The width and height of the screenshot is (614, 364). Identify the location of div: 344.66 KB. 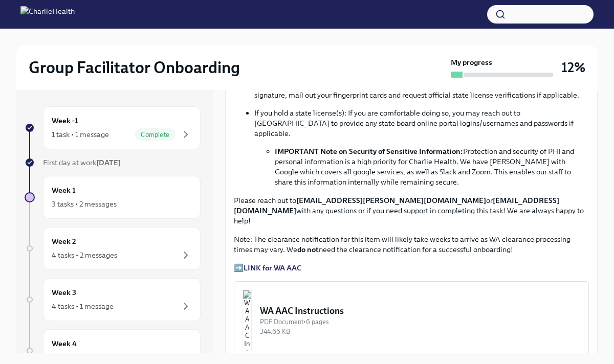
(420, 332).